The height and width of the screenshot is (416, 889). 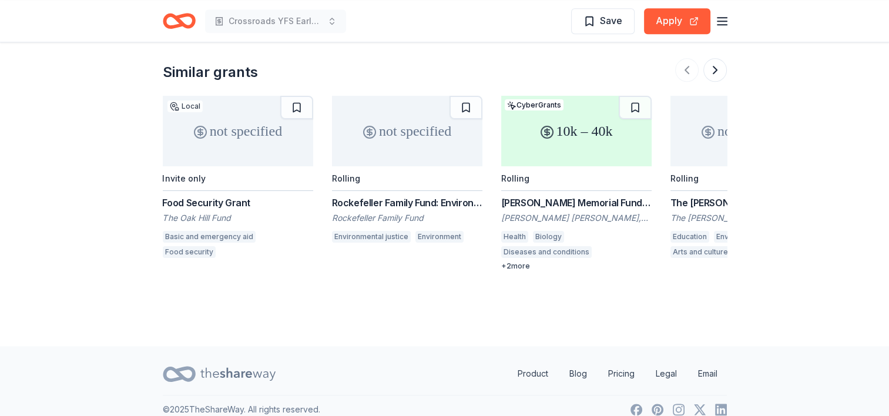 I want to click on button: Save, so click(x=603, y=21).